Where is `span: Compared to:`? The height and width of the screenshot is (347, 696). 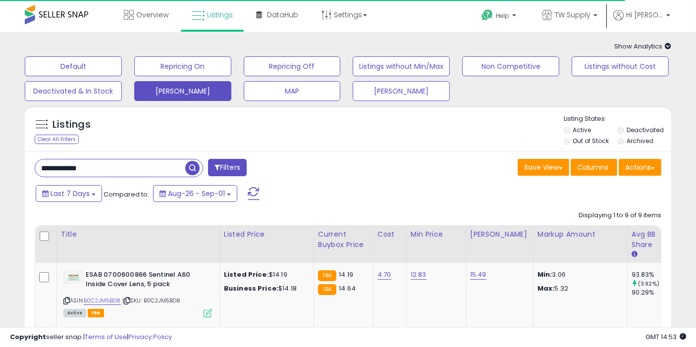 span: Compared to: is located at coordinates (126, 194).